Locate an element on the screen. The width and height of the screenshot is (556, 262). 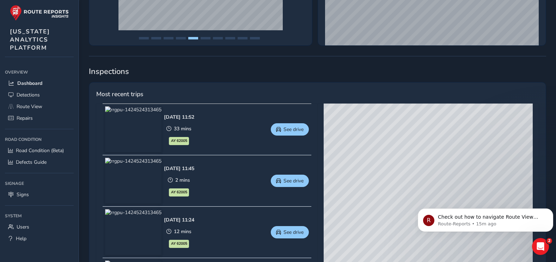
div: • 1h ago is located at coordinates (71, 61).